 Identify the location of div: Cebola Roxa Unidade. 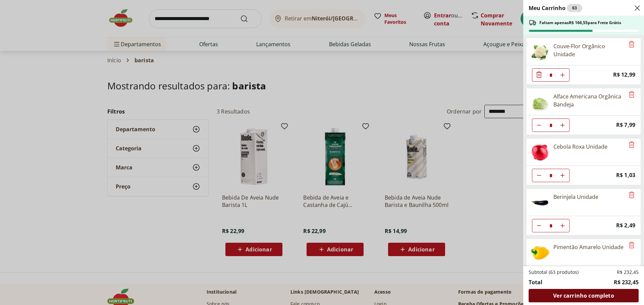
(580, 147).